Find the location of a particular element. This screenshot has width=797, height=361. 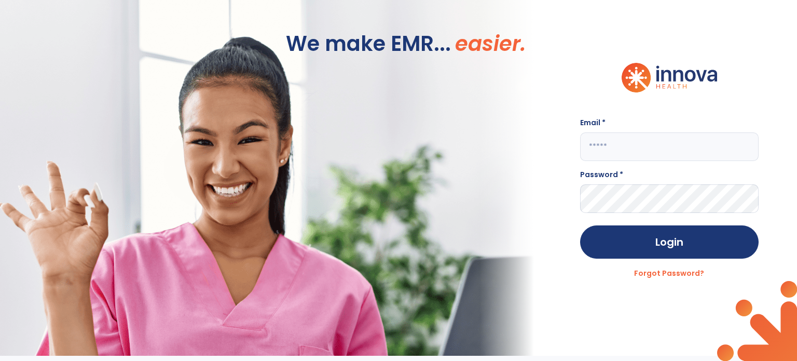

label: Password * is located at coordinates (602, 174).